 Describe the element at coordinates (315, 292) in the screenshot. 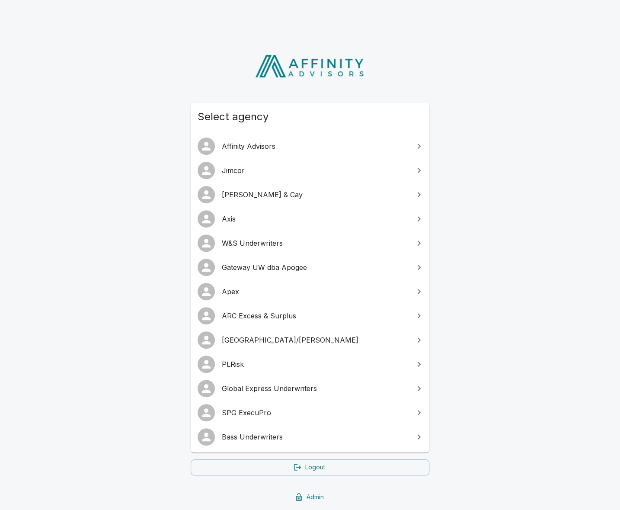

I see `span: Apex` at that location.